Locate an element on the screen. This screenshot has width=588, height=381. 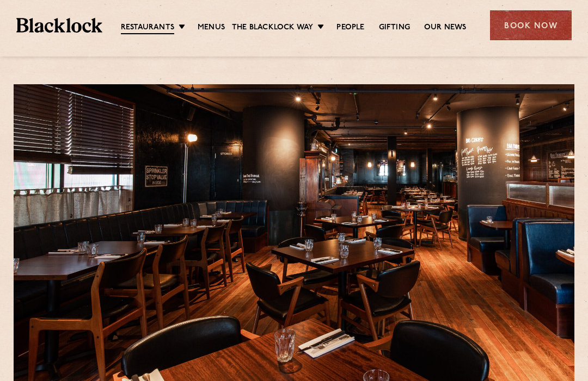
a: Menus is located at coordinates (211, 28).